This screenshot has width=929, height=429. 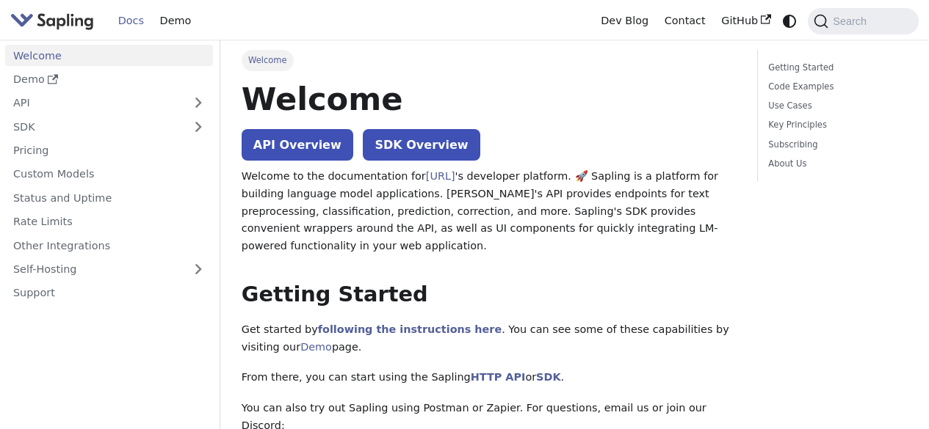 What do you see at coordinates (109, 55) in the screenshot?
I see `a: Welcome` at bounding box center [109, 55].